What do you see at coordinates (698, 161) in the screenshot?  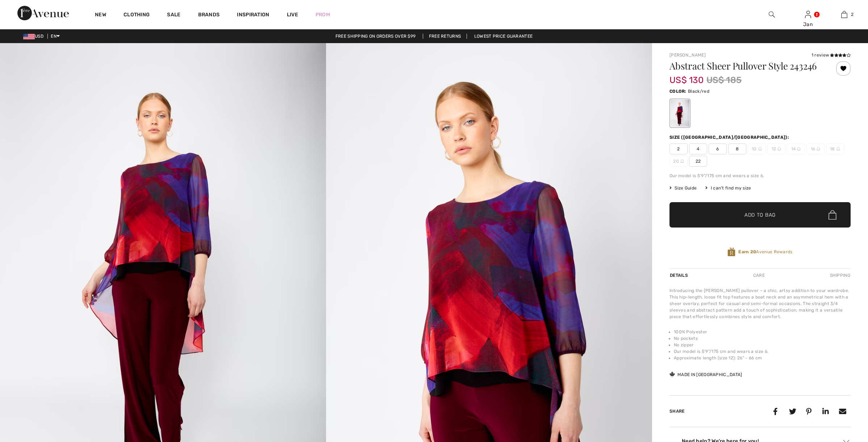 I see `span: 22` at bounding box center [698, 161].